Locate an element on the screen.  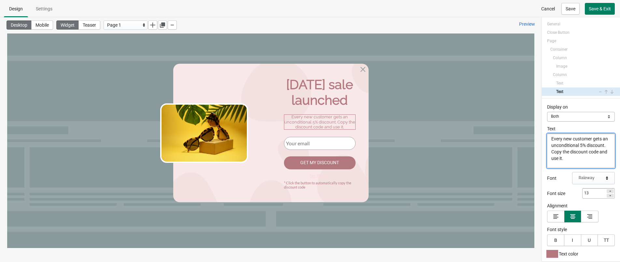
span: Design is located at coordinates (16, 9).